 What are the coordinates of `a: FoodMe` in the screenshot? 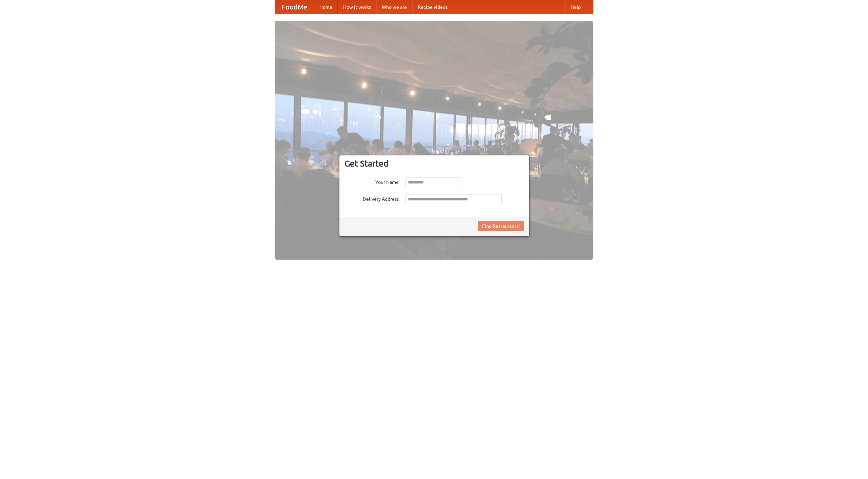 It's located at (294, 7).